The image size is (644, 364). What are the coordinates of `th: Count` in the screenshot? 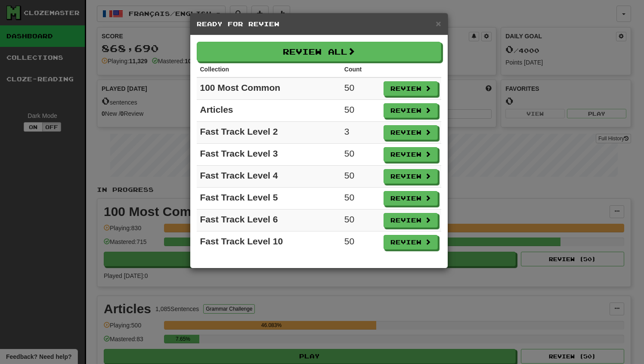 It's located at (360, 70).